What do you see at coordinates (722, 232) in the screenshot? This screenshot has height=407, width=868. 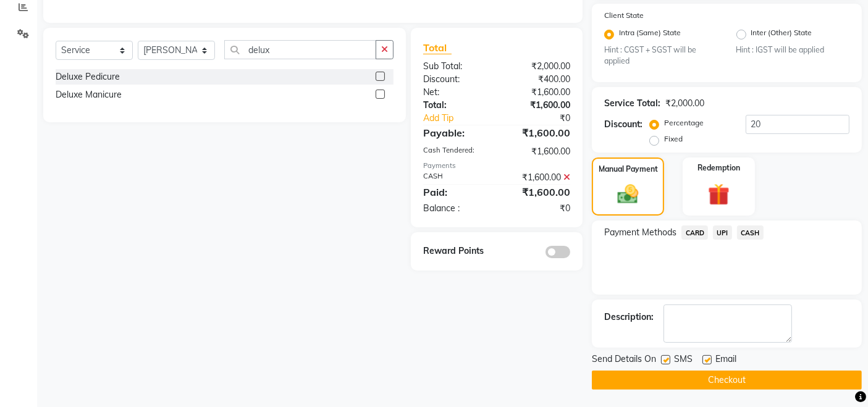 I see `span: UPI` at bounding box center [722, 232].